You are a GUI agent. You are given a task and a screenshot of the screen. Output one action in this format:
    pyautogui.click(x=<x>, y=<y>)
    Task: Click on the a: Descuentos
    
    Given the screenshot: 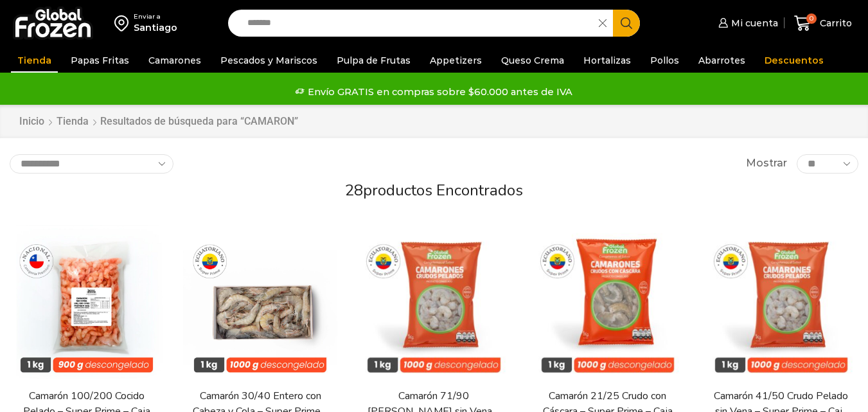 What is the action you would take?
    pyautogui.click(x=794, y=61)
    